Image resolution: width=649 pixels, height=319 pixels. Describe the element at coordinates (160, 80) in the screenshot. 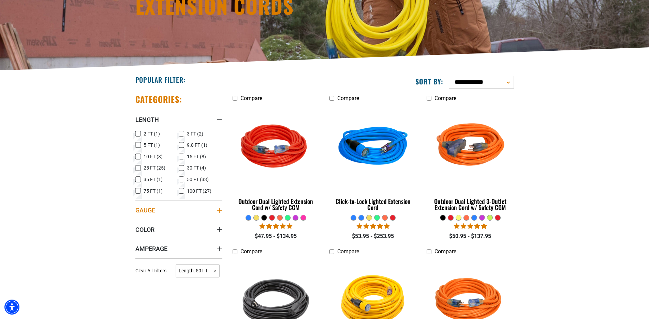

I see `h2: Popular Filter:` at that location.